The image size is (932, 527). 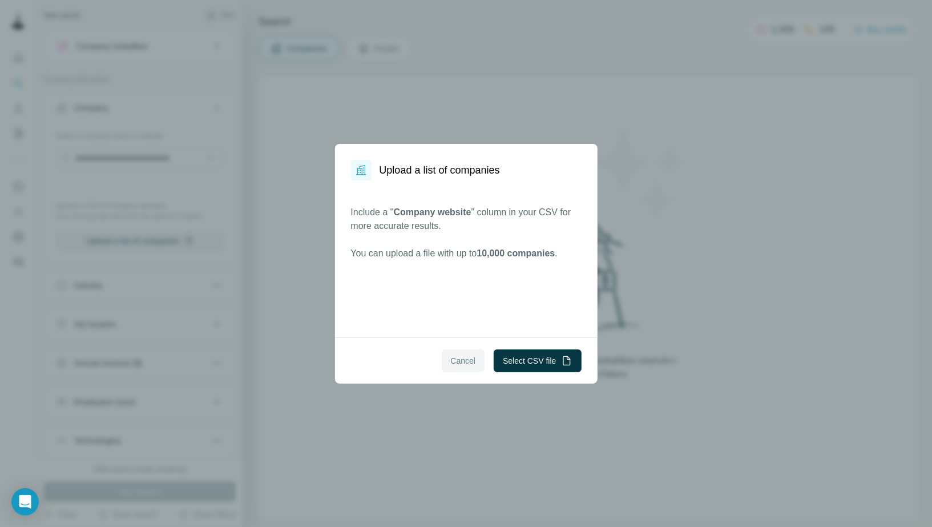 I want to click on p: Include a " " column in your CSV for more accurate results., so click(x=466, y=219).